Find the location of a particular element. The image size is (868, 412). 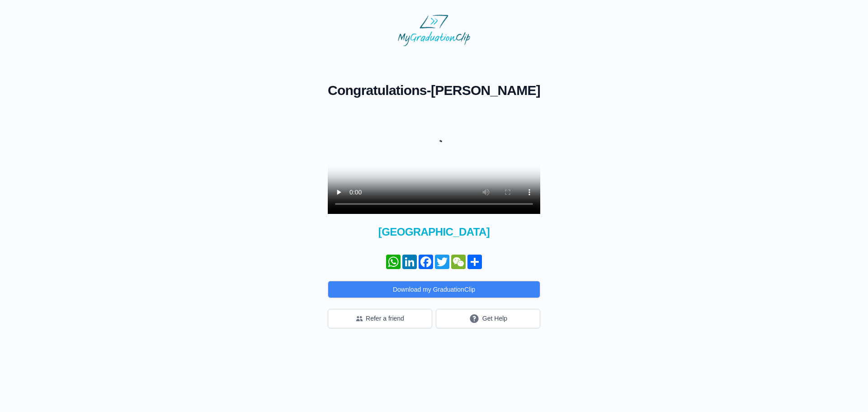

a: WeChat is located at coordinates (458, 262).